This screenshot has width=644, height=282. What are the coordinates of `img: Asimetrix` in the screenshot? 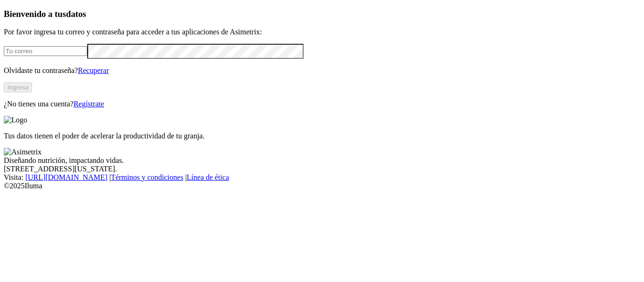 It's located at (22, 152).